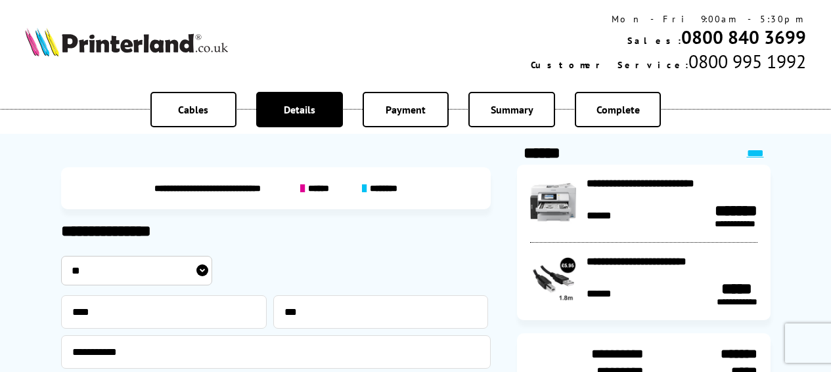  I want to click on span: Summary, so click(511, 110).